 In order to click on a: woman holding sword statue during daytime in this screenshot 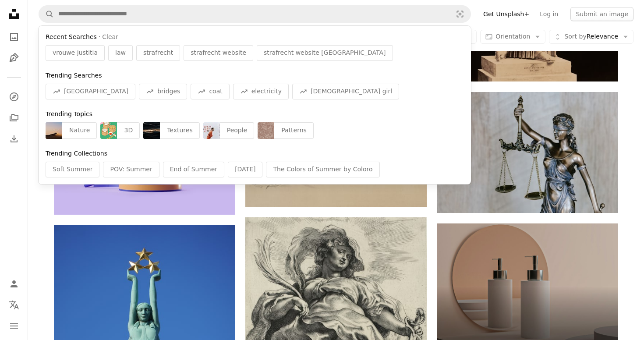, I will do `click(527, 152)`.